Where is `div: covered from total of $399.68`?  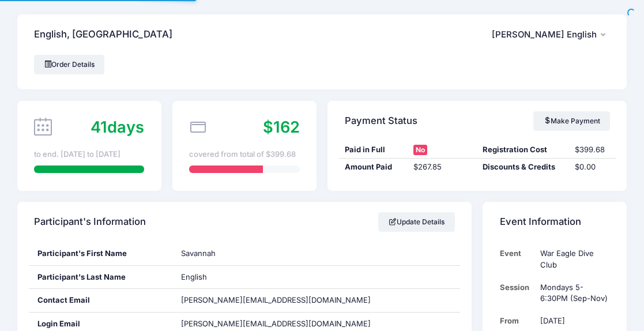
div: covered from total of $399.68 is located at coordinates (243, 155).